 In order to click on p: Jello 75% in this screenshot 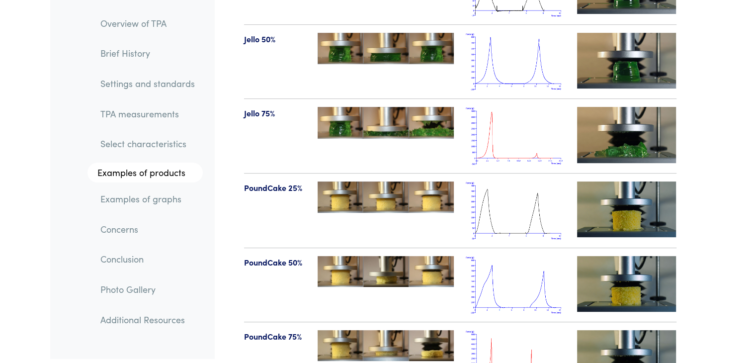, I will do `click(275, 113)`.